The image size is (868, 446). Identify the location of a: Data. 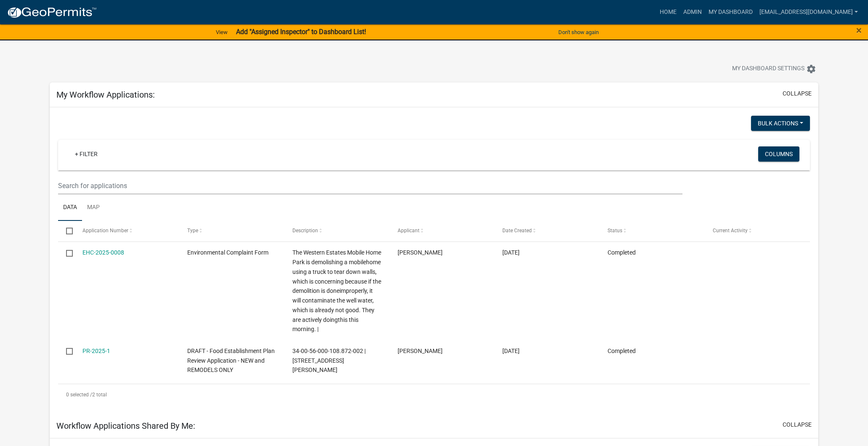
(70, 208).